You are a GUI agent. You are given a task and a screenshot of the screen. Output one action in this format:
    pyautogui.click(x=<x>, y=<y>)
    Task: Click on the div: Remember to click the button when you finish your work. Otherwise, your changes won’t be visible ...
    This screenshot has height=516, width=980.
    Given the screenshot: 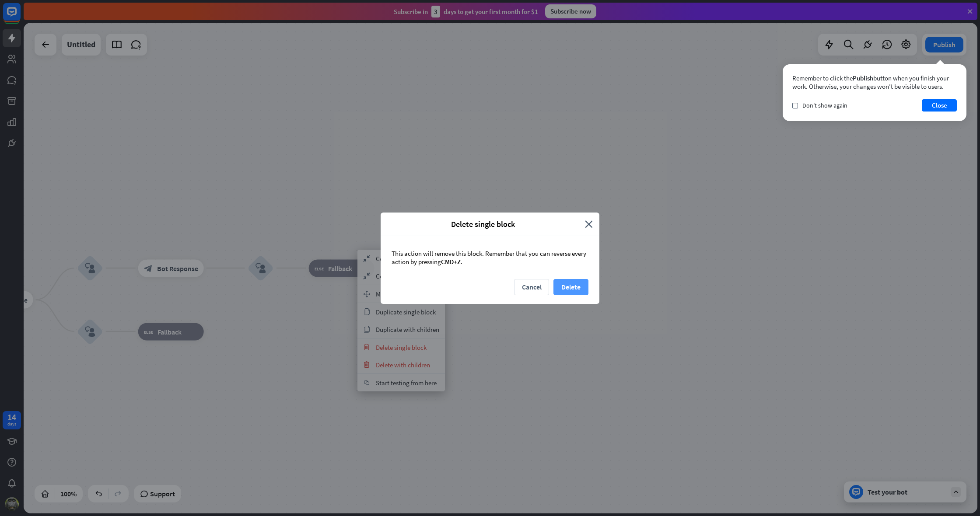 What is the action you would take?
    pyautogui.click(x=874, y=82)
    